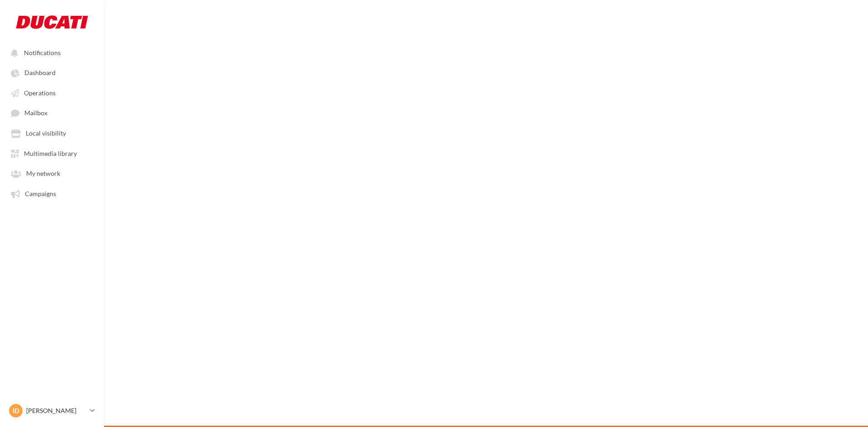  What do you see at coordinates (40, 193) in the screenshot?
I see `span: Campaigns` at bounding box center [40, 193].